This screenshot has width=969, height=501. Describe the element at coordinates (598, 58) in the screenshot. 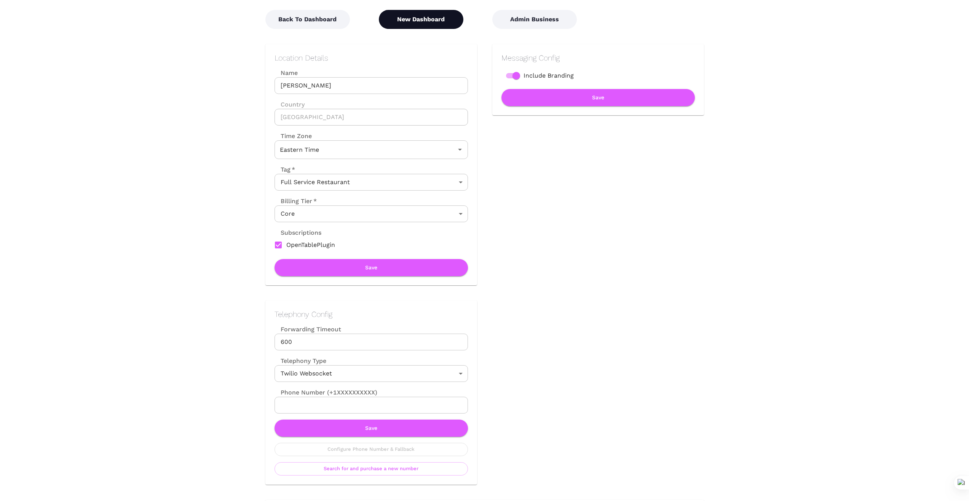

I see `h2: Messaging Config` at that location.